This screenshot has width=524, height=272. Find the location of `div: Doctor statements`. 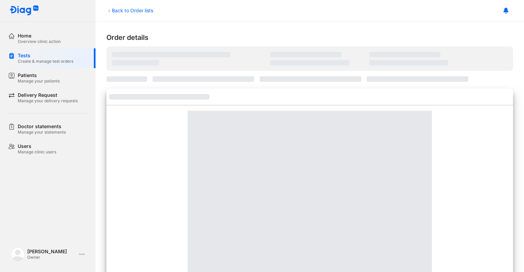

div: Doctor statements is located at coordinates (42, 127).